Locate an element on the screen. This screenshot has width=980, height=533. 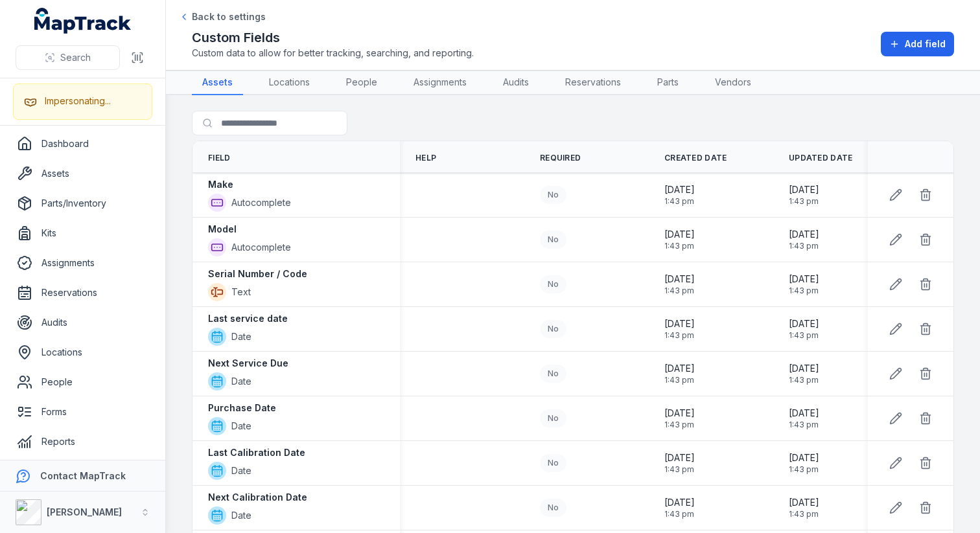
span: Created Date is located at coordinates (695, 158).